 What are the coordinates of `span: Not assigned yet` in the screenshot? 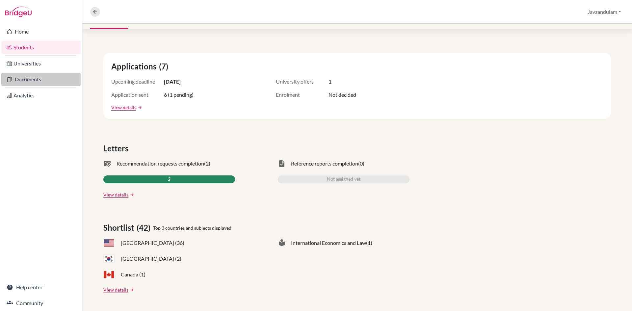 It's located at (344, 179).